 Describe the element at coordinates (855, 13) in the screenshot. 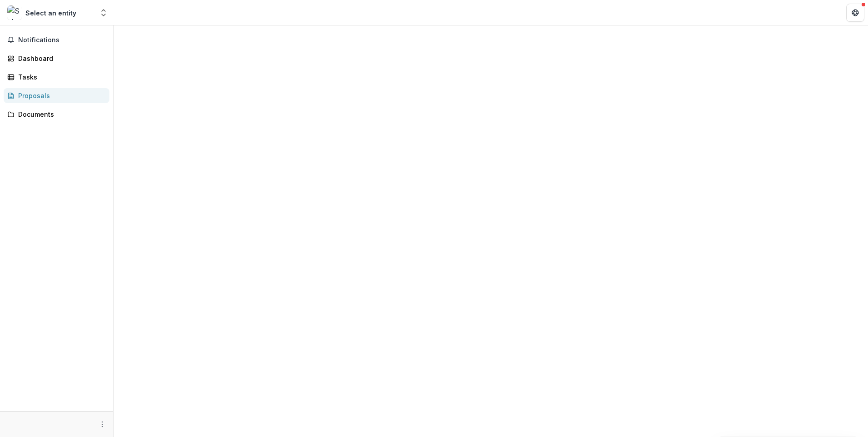

I see `button: Get Help` at that location.